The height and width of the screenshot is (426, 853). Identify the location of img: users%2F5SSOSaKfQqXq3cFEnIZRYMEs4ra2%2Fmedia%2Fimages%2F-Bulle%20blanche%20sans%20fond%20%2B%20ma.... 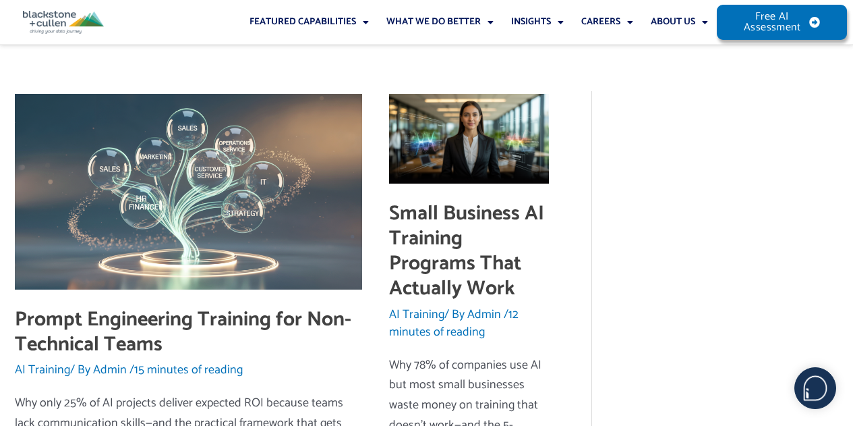
(815, 388).